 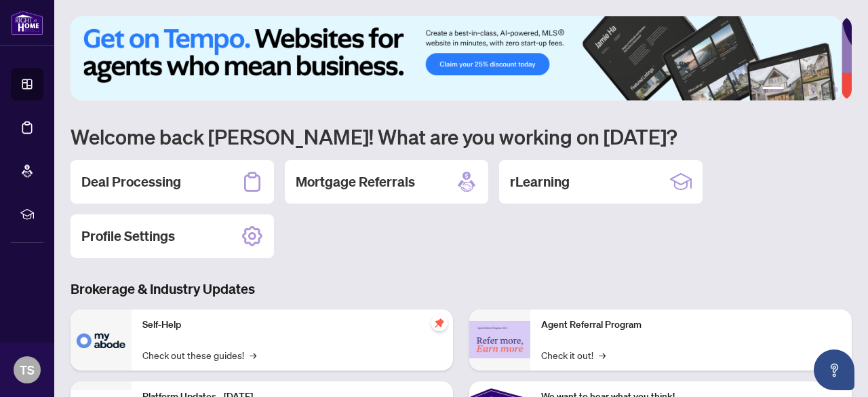 I want to click on h3: Brokerage & Industry Updates, so click(x=461, y=289).